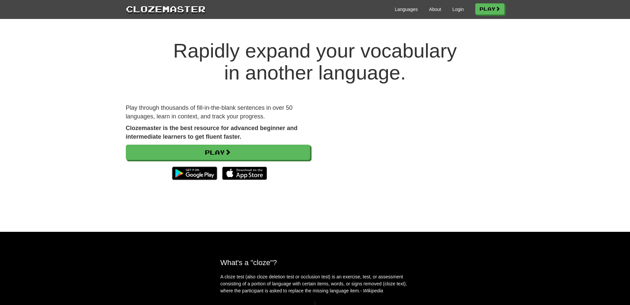 The image size is (630, 305). What do you see at coordinates (194, 173) in the screenshot?
I see `img: Get it on Google Play` at bounding box center [194, 173].